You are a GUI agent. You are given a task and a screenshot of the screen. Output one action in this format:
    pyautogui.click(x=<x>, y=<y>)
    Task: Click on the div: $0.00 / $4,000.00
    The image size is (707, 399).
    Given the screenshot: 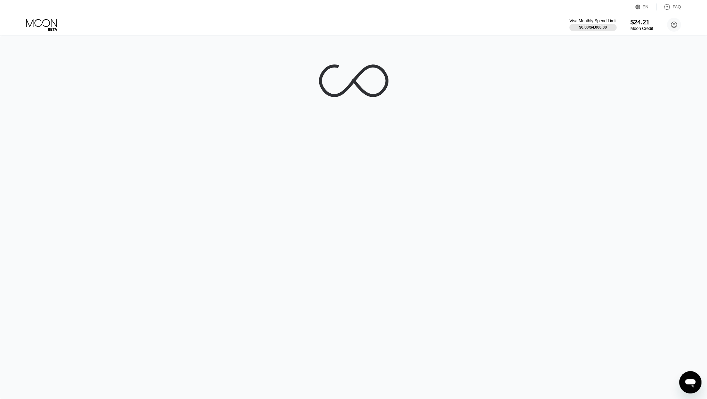 What is the action you would take?
    pyautogui.click(x=593, y=27)
    